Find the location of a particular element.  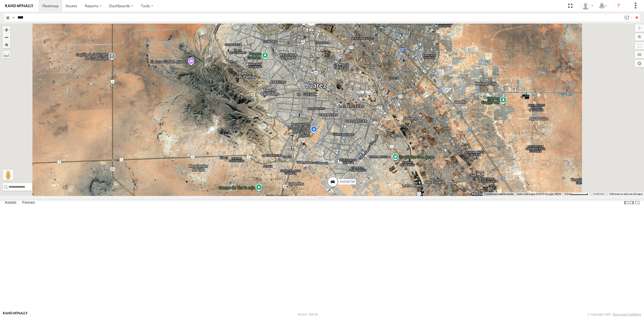

div: Roberto Garcia is located at coordinates (588, 6).